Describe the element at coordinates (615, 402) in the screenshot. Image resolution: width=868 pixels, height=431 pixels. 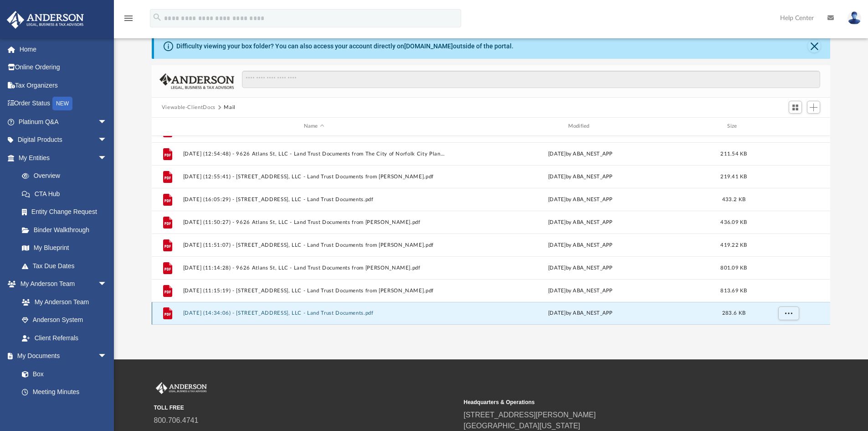
I see `small: Headquarters & Operations` at that location.